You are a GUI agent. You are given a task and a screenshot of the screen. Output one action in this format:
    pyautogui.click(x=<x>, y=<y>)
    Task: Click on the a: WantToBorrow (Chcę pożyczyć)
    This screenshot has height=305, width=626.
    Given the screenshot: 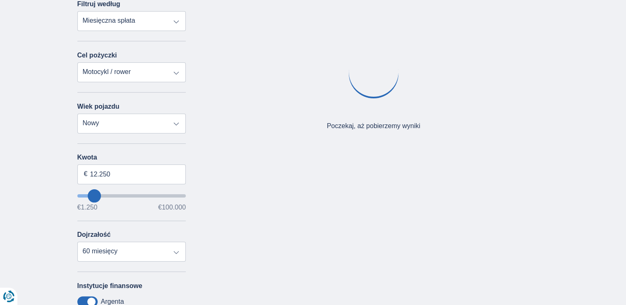 What is the action you would take?
    pyautogui.click(x=132, y=196)
    